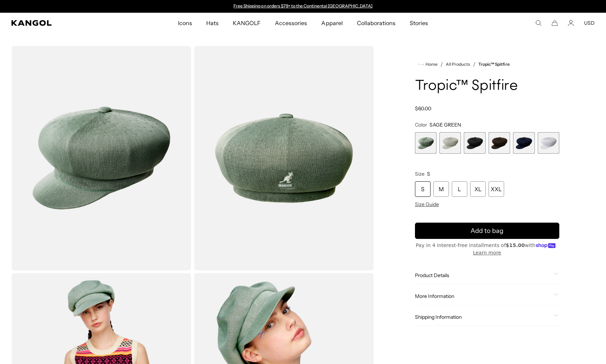 This screenshot has height=364, width=606. What do you see at coordinates (246, 23) in the screenshot?
I see `a: KANGOLF` at bounding box center [246, 23].